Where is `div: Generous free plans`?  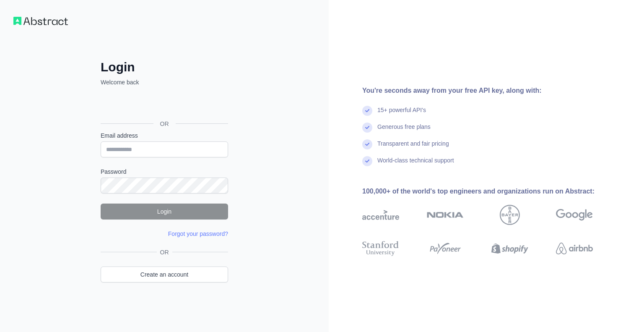
div: Generous free plans is located at coordinates (404, 131).